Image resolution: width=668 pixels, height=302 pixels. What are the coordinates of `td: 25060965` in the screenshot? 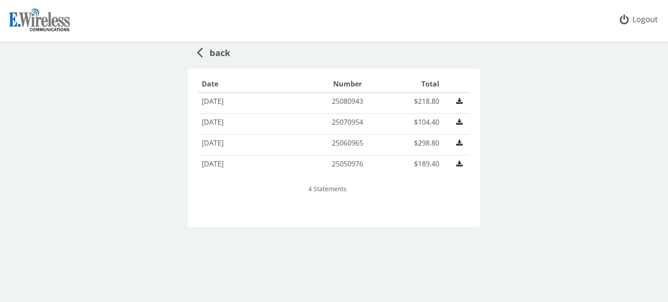 It's located at (348, 145).